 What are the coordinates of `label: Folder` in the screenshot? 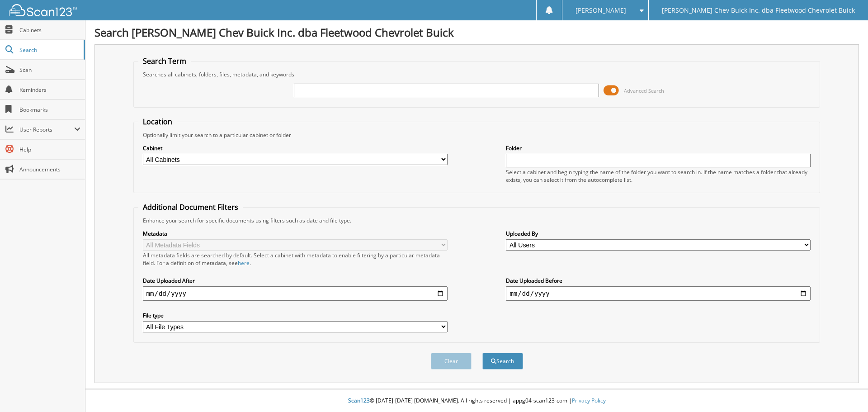 It's located at (658, 148).